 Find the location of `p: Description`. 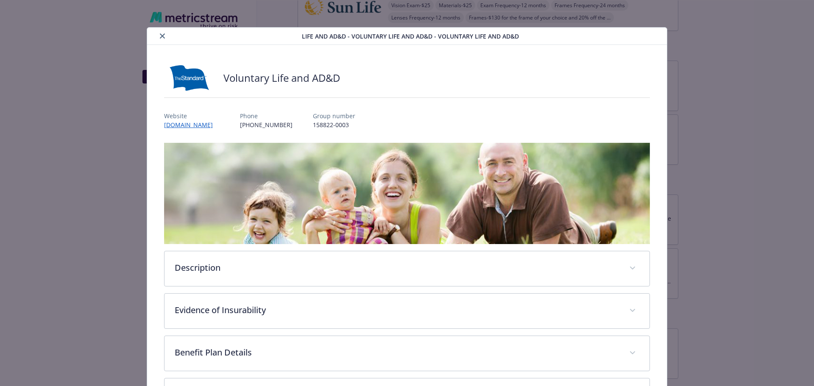

p: Description is located at coordinates (397, 268).